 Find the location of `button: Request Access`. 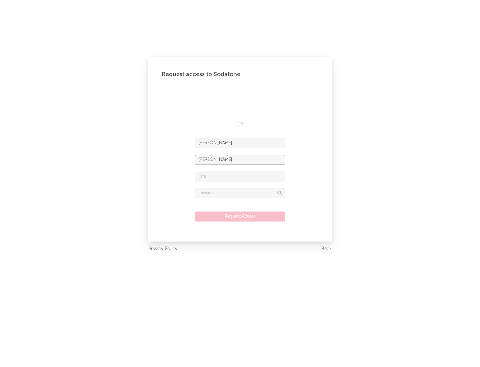

button: Request Access is located at coordinates (240, 216).